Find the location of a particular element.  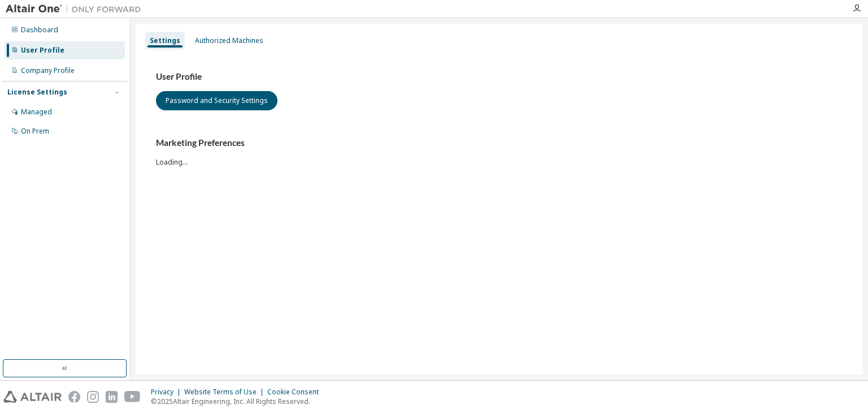

img: instagram.svg is located at coordinates (93, 397).